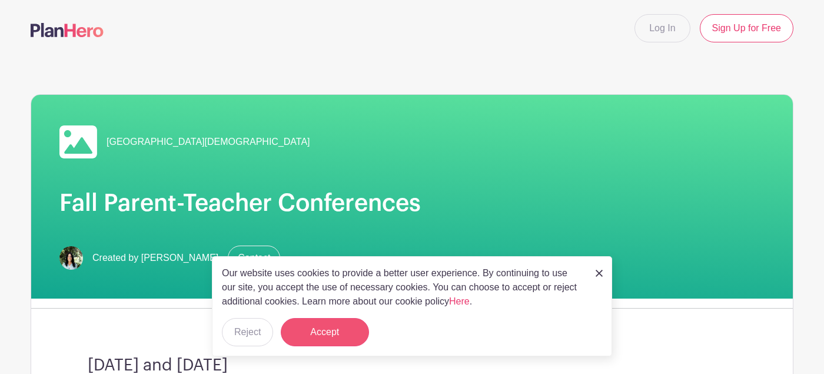  What do you see at coordinates (71, 258) in the screenshot?
I see `img: ICS%20Faculty%20Staff%20Headshots%202024-2025-42.jpg` at bounding box center [71, 258].